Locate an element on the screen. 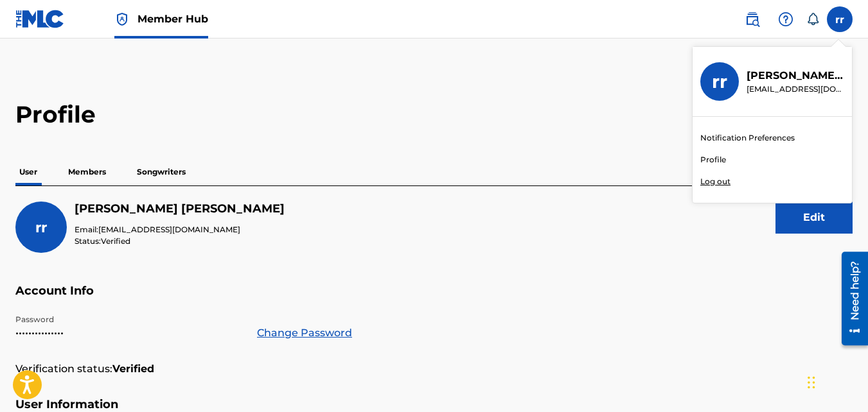 The image size is (868, 412). p: rayrobin423@gmail.com is located at coordinates (795, 89).